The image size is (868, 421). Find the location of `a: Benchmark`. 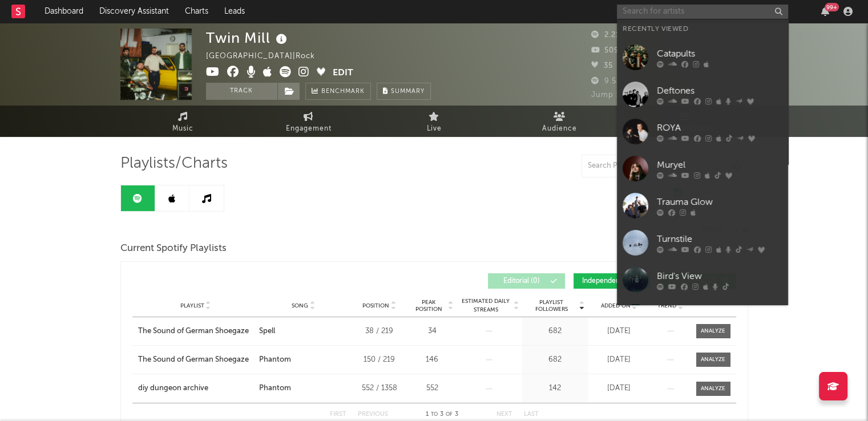

a: Benchmark is located at coordinates (337, 91).